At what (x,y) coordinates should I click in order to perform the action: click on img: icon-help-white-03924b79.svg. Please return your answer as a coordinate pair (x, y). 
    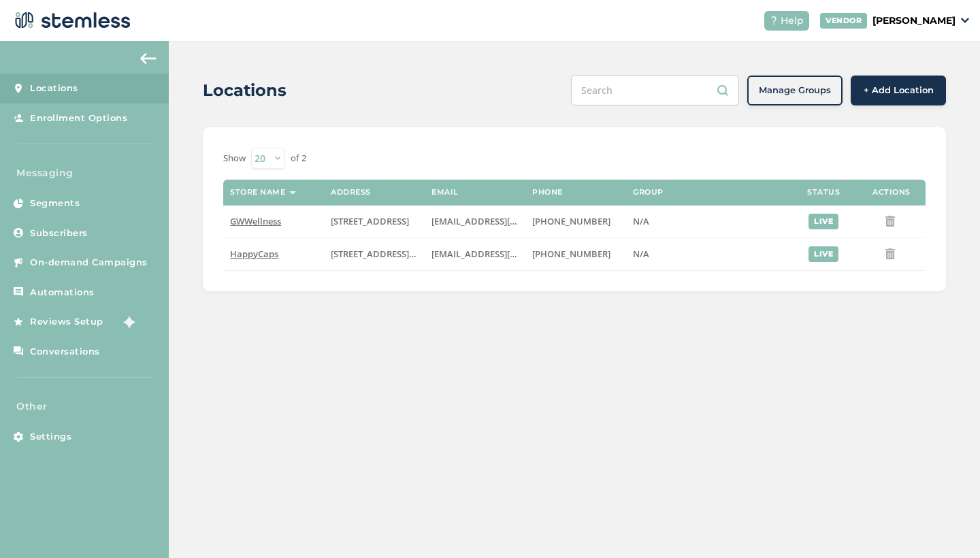
    Looking at the image, I should click on (774, 20).